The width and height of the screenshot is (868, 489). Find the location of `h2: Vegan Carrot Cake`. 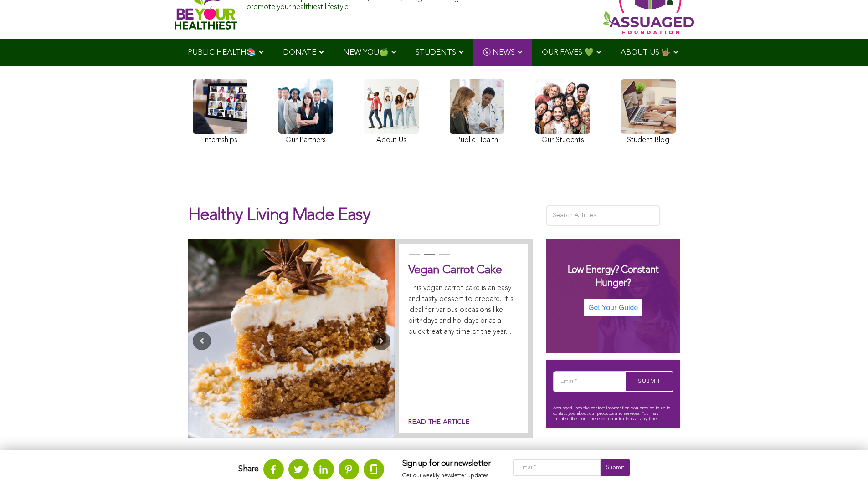

h2: Vegan Carrot Cake is located at coordinates (463, 270).